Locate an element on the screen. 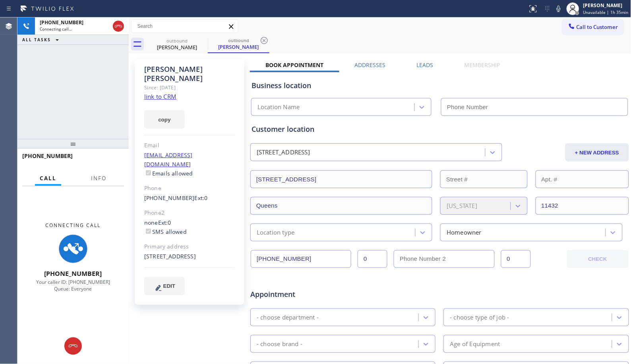 This screenshot has height=364, width=631. div: - choose type of job - is located at coordinates (479, 317).